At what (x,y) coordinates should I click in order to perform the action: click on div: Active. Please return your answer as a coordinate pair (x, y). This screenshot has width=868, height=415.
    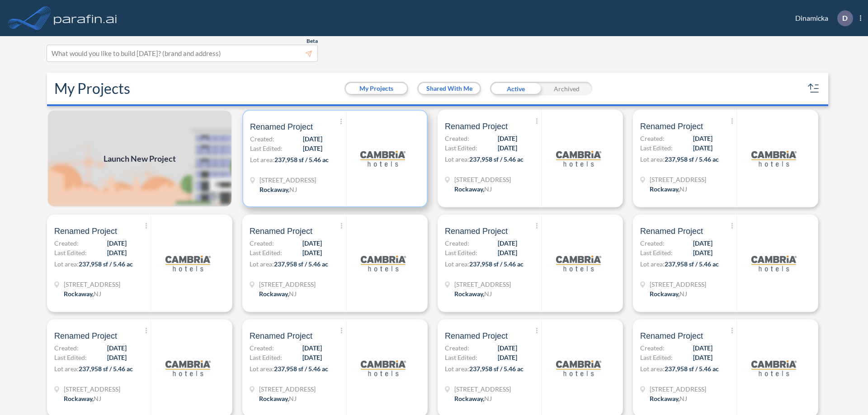
    Looking at the image, I should click on (515, 88).